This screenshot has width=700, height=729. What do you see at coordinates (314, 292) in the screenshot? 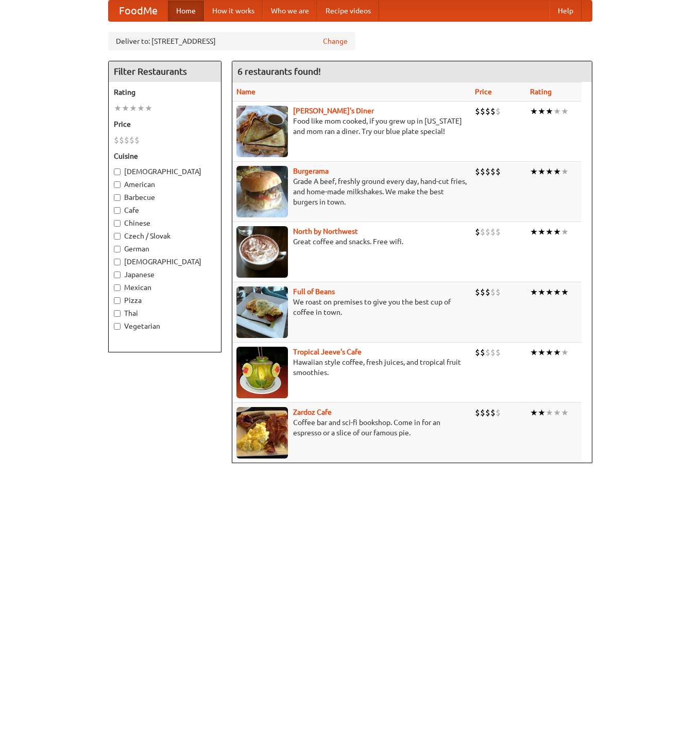
I see `b: Full of Beans` at bounding box center [314, 292].